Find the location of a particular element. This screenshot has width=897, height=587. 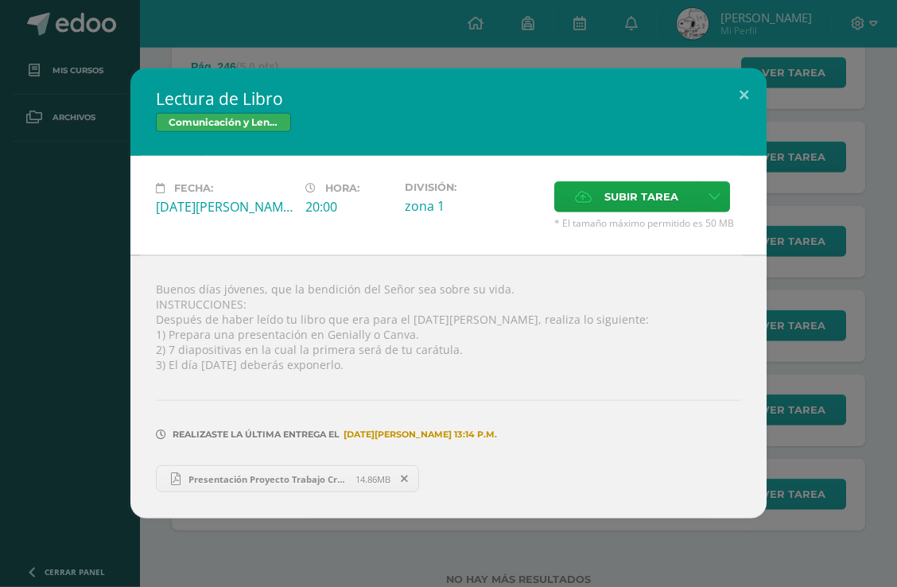

span: 14.86MB is located at coordinates (373, 479).